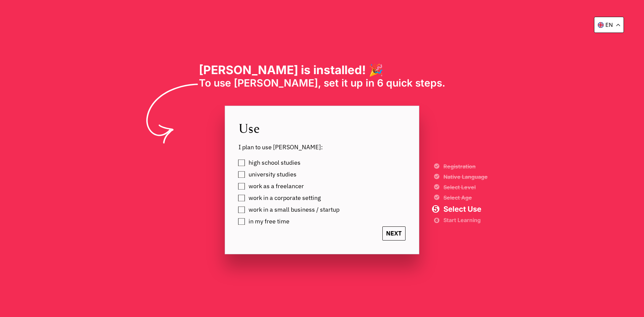 The height and width of the screenshot is (317, 644). What do you see at coordinates (294, 210) in the screenshot?
I see `span: work in a small business / startup` at bounding box center [294, 210].